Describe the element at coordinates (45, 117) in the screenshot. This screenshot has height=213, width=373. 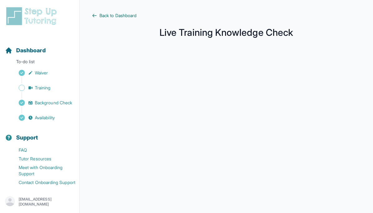
I see `span: Availability` at that location.